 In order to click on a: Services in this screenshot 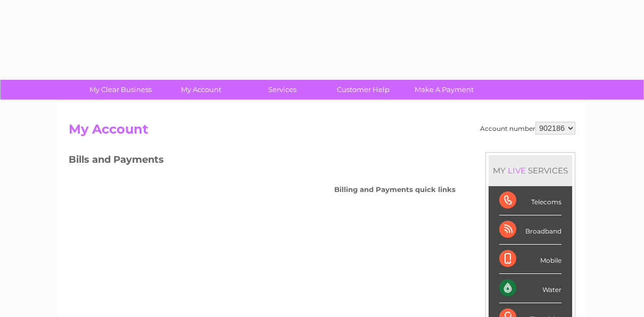, I will do `click(282, 89)`.